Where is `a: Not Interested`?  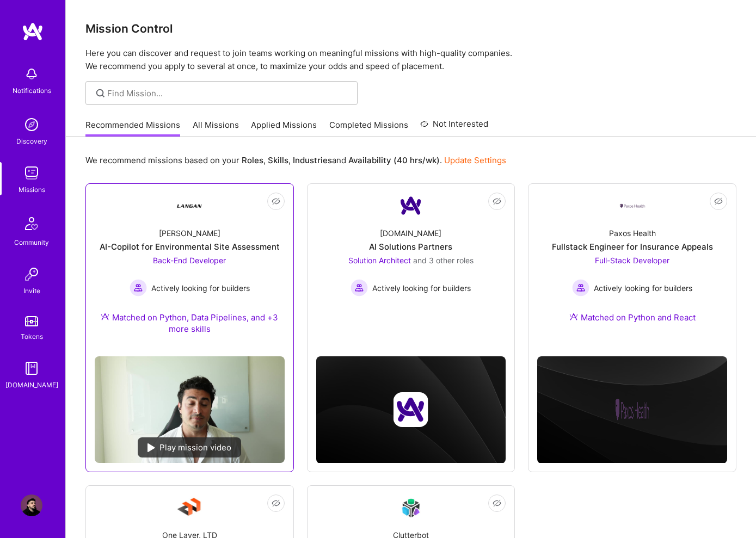
a: Not Interested is located at coordinates (454, 128).